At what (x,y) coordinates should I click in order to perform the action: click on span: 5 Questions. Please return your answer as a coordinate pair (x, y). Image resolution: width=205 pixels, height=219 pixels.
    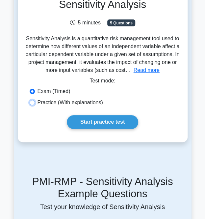
    Looking at the image, I should click on (121, 23).